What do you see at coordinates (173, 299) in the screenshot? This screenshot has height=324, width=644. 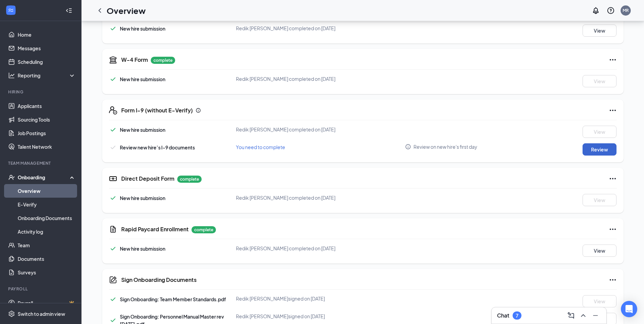 I see `span: Sign Onboarding: Team Member Standards.pdf` at bounding box center [173, 299].